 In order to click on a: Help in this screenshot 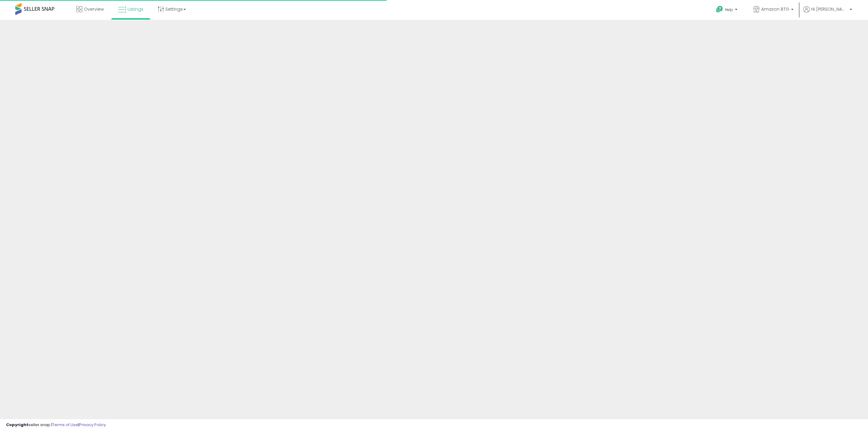, I will do `click(727, 11)`.